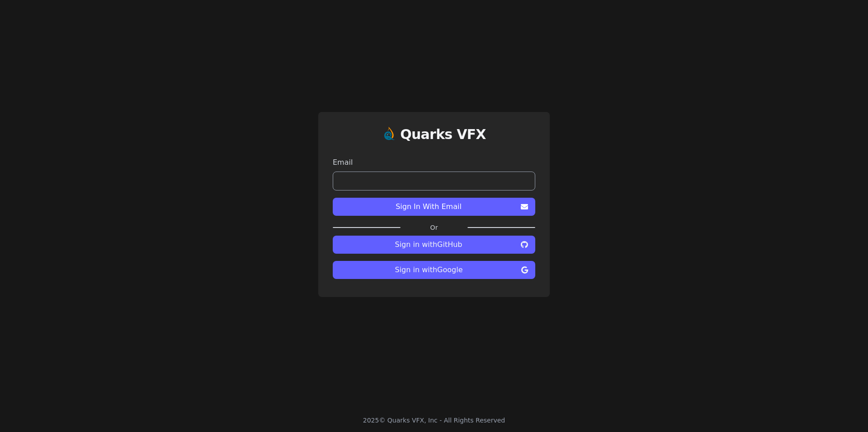  What do you see at coordinates (434, 207) in the screenshot?
I see `button: Sign In With Email` at bounding box center [434, 207].